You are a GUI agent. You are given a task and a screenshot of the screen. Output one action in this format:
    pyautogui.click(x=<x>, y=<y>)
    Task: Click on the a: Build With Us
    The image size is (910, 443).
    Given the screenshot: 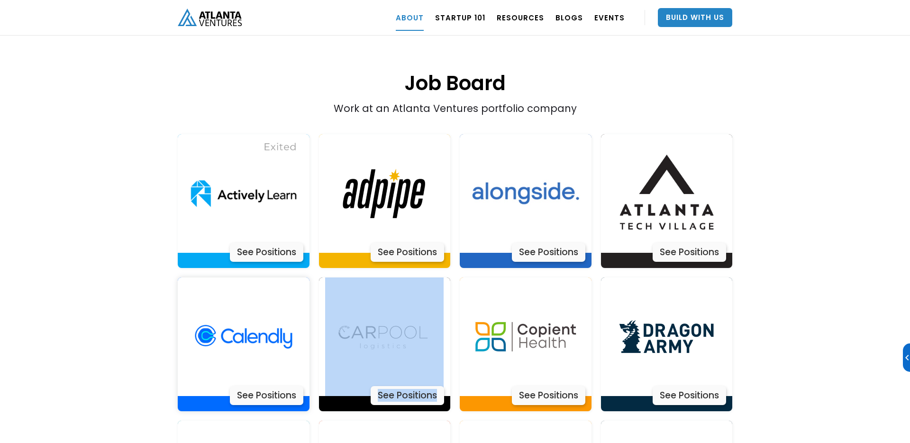 What is the action you would take?
    pyautogui.click(x=695, y=18)
    